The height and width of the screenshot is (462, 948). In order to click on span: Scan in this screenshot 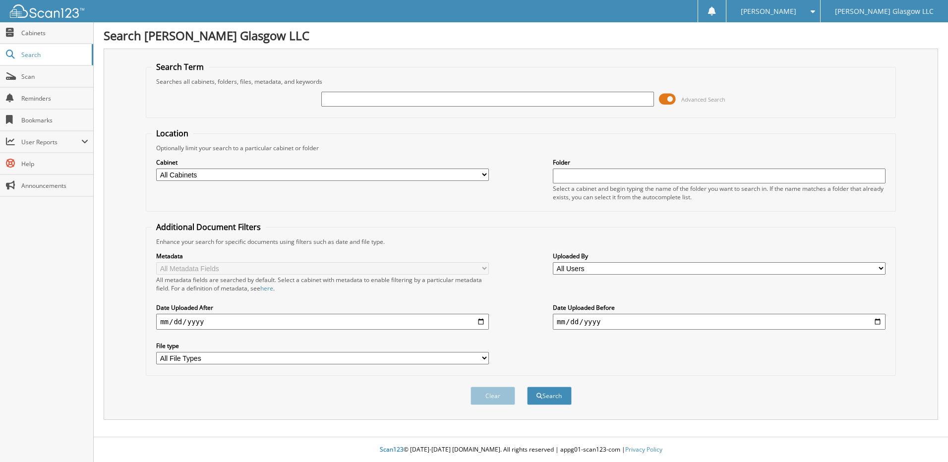, I will do `click(55, 76)`.